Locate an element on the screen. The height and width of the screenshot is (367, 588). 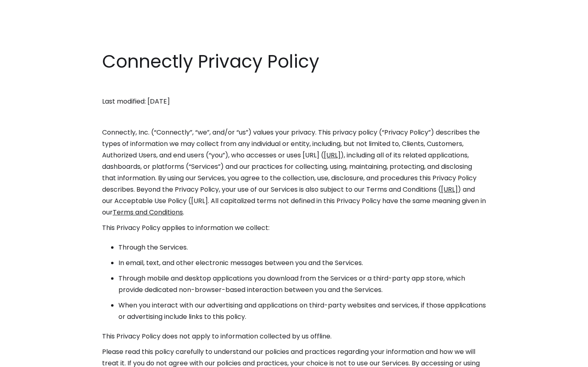
p: This Privacy Policy does not apply to information collected by us offline. is located at coordinates (294, 336).